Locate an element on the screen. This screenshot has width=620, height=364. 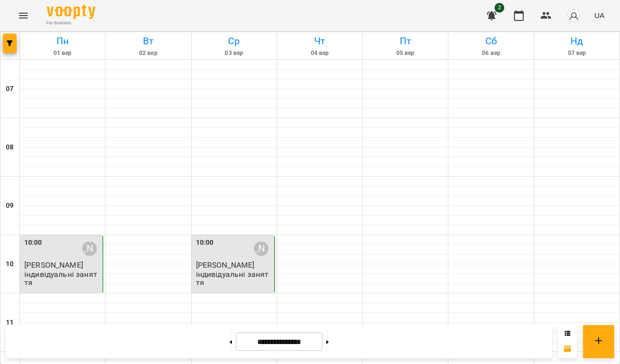
h6: 07 is located at coordinates (10, 89).